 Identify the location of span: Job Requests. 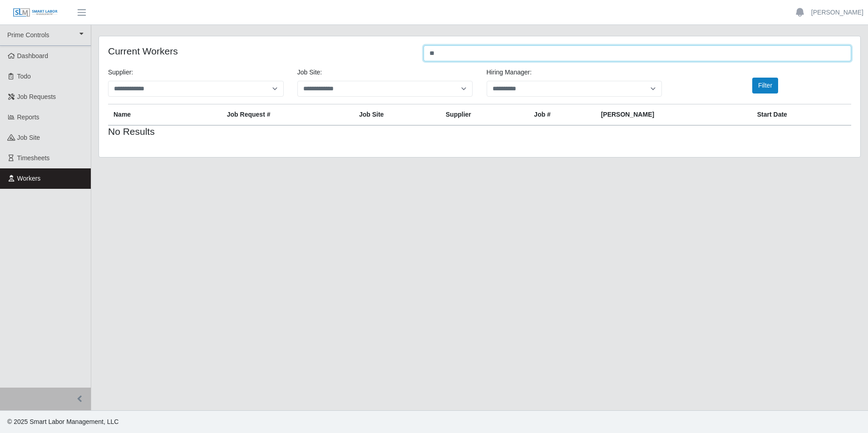
(37, 96).